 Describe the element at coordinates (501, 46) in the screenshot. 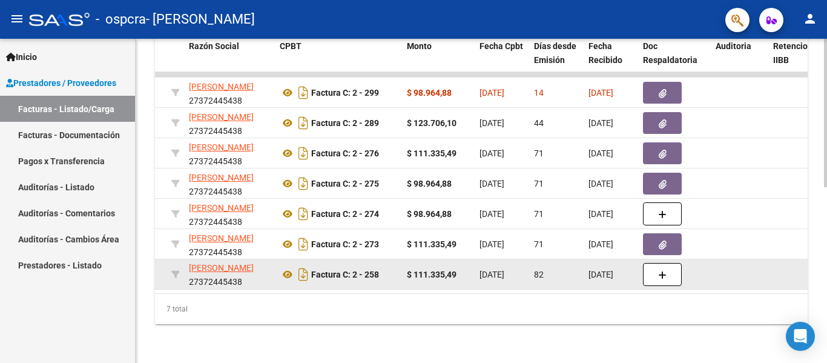

I see `span: Fecha Cpbt` at that location.